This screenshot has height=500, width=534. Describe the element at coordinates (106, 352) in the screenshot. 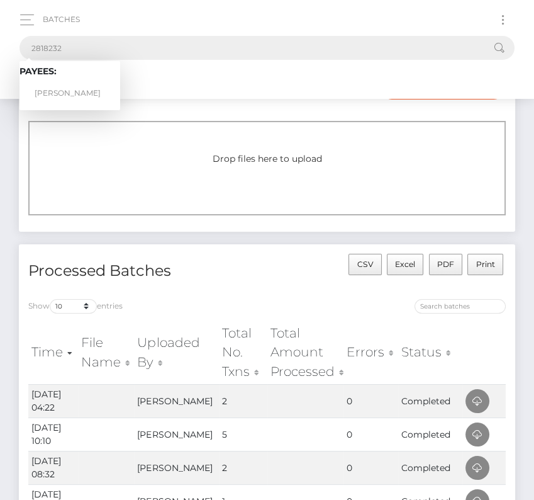

I see `th: File Name: activate to sort column ascending` at that location.